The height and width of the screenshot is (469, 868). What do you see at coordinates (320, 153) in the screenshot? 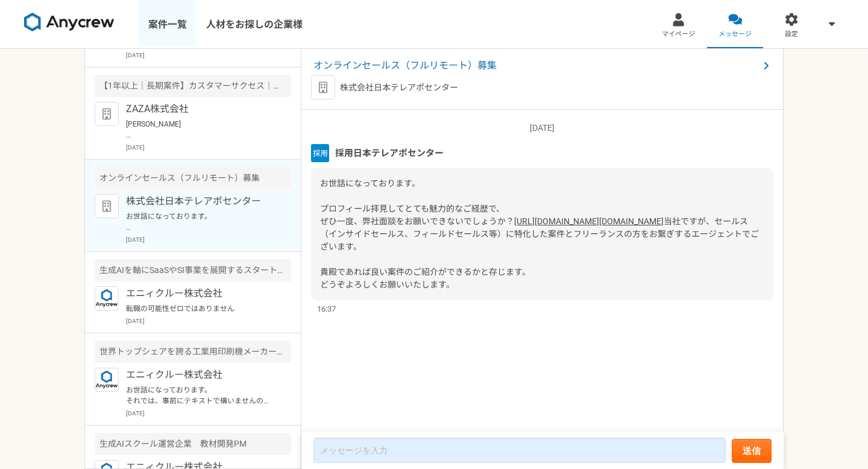
I see `img: unnamed.png` at bounding box center [320, 153].